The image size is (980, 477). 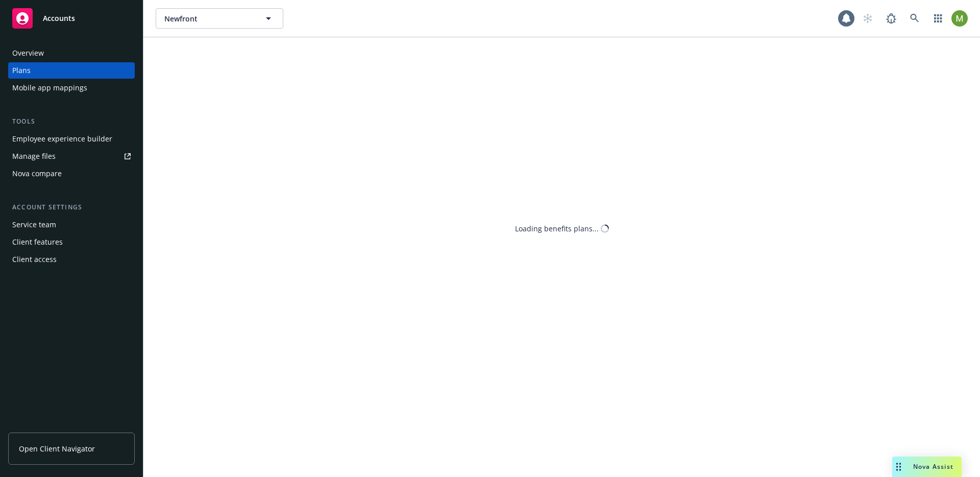 I want to click on div: Client access, so click(x=34, y=259).